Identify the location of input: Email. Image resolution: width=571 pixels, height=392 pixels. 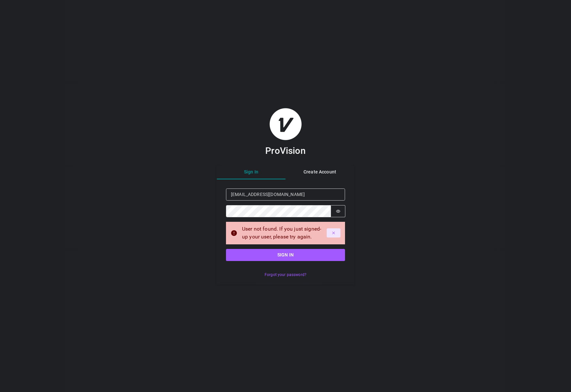
(286, 194).